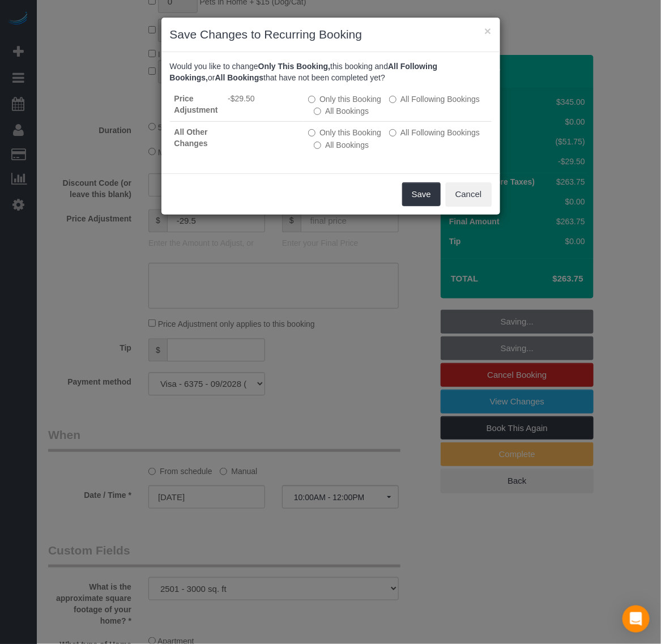  Describe the element at coordinates (263, 98) in the screenshot. I see `li: -$29.50` at that location.